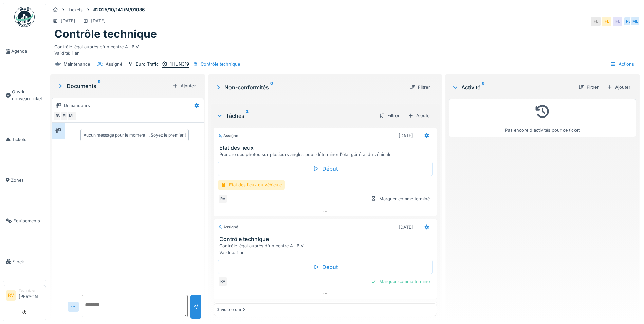 This screenshot has width=644, height=324. What do you see at coordinates (119, 10) in the screenshot?
I see `strong: #2025/10/142/M/01086` at bounding box center [119, 10].